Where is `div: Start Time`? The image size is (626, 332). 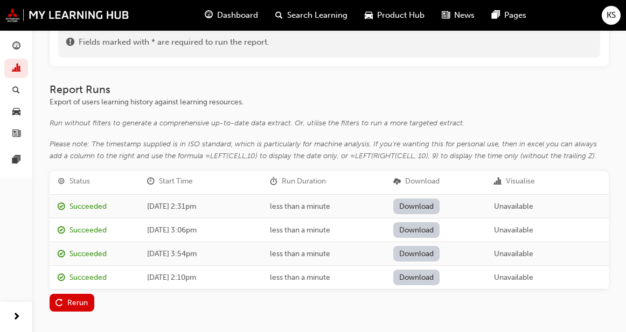
div: Start Time is located at coordinates (176, 182).